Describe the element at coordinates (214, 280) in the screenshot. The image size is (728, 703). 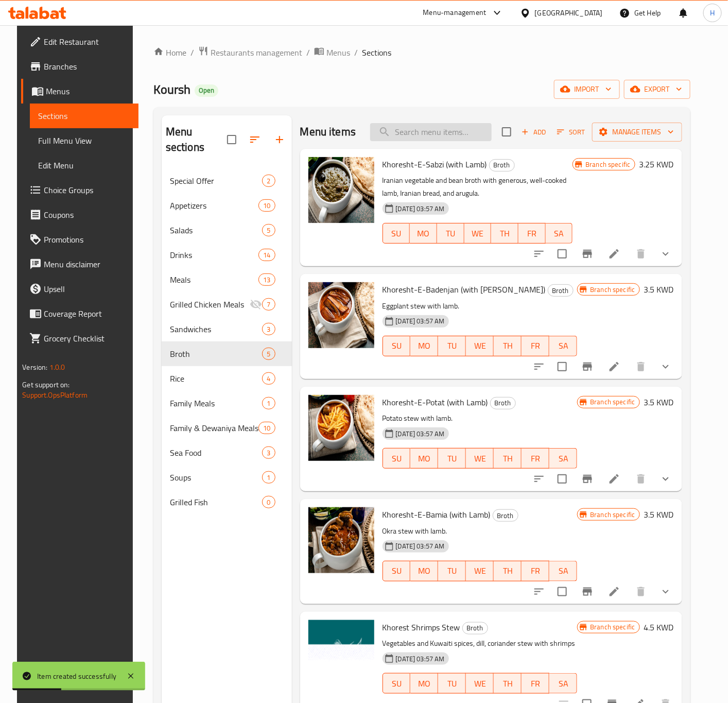
I see `div: Meals` at that location.